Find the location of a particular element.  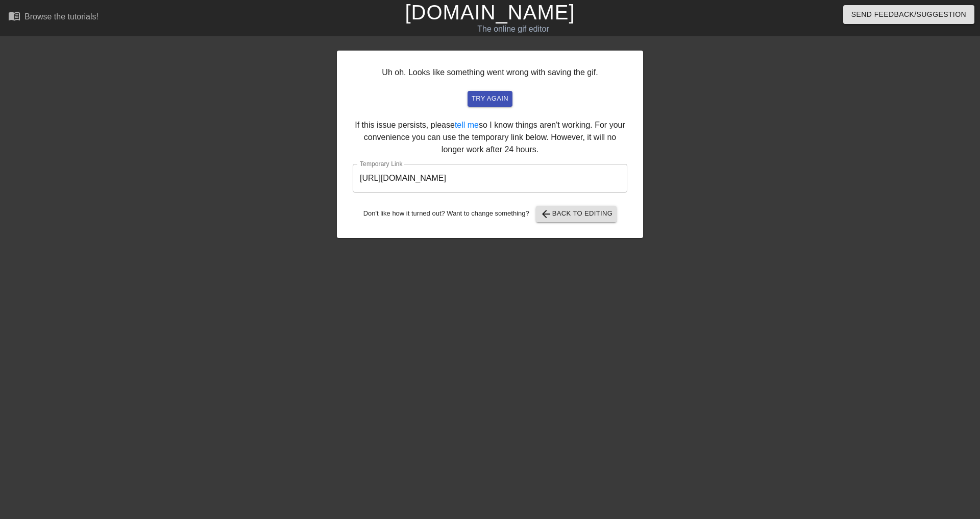

div: Don't like how it turned out? Want to change something? is located at coordinates (490, 214).